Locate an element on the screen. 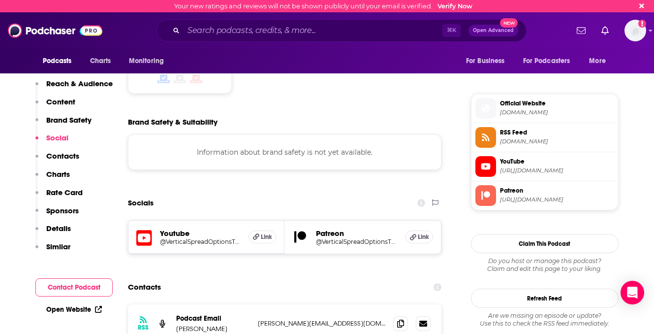 The image size is (654, 334). span: New is located at coordinates (509, 23).